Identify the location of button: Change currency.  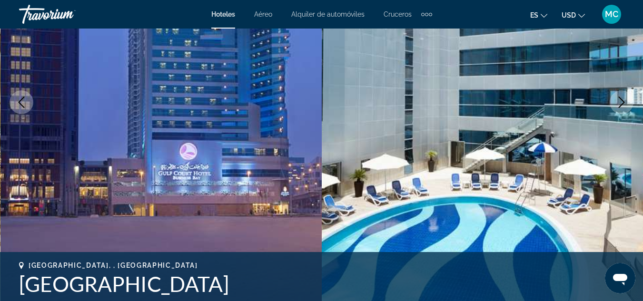
(573, 15).